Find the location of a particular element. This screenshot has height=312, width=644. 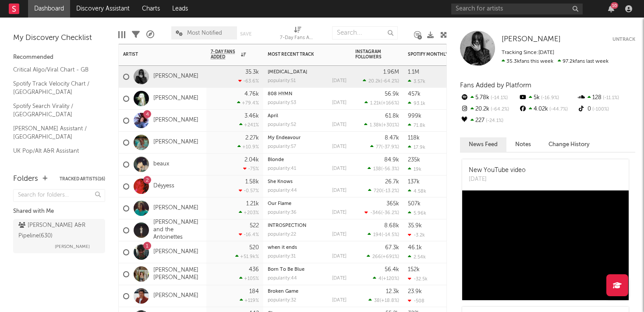

div: Our Flame is located at coordinates (307, 204).